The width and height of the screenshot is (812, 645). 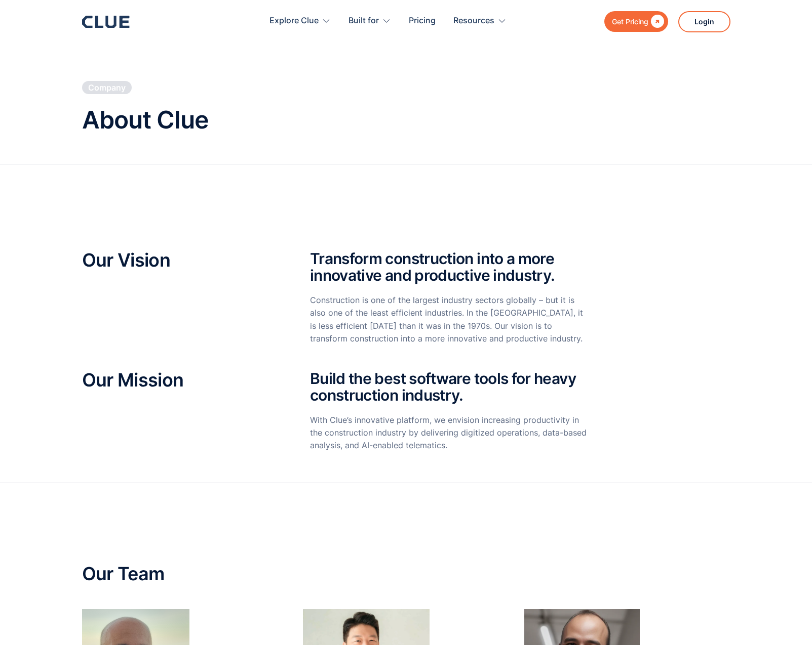 I want to click on h2: Transform construction into a more innovative and productive industry., so click(x=448, y=267).